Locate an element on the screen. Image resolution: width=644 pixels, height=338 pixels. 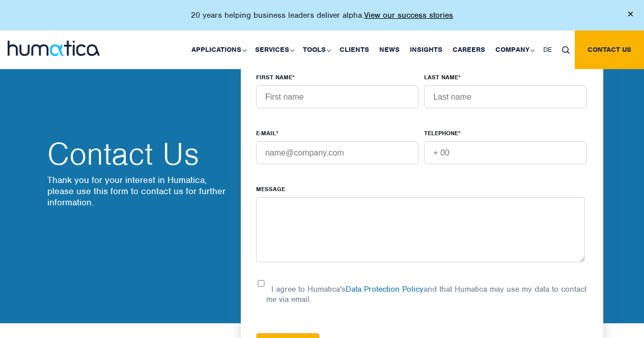
span: TELEPHONE is located at coordinates (441, 133).